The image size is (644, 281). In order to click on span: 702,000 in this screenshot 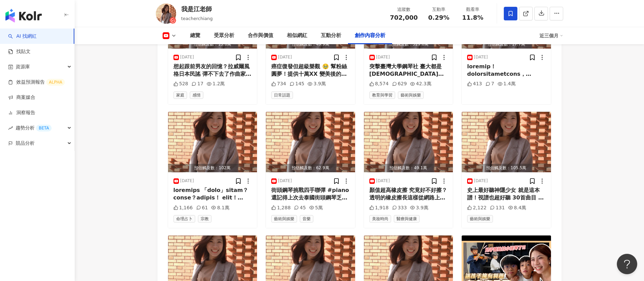, I will do `click(404, 17)`.